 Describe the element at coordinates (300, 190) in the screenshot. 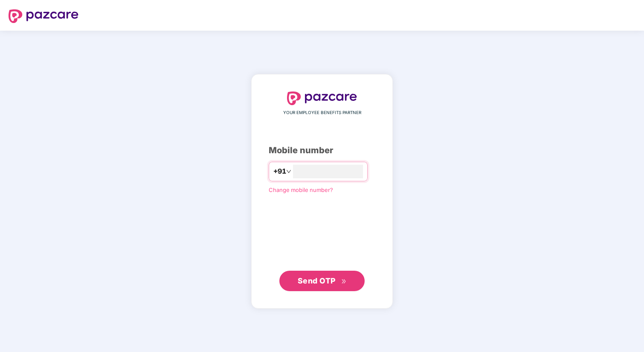

I see `span: Change mobile number?` at that location.